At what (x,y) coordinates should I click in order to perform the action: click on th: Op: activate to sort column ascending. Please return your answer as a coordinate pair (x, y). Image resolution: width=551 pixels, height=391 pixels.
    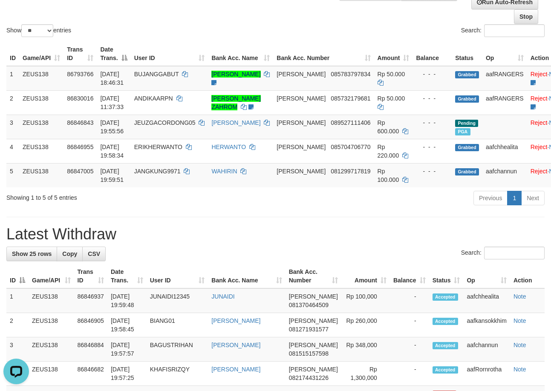
    Looking at the image, I should click on (505, 54).